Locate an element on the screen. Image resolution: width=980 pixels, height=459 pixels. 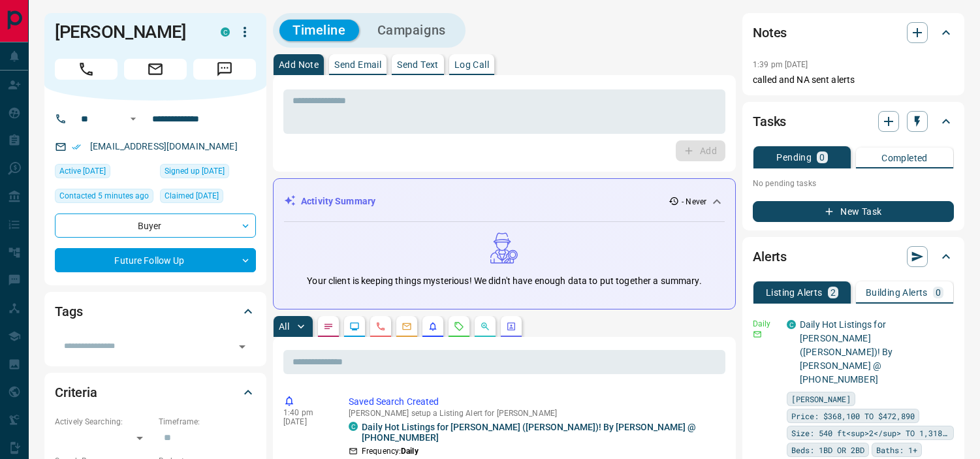
svg: Email Verified is located at coordinates (76, 146).